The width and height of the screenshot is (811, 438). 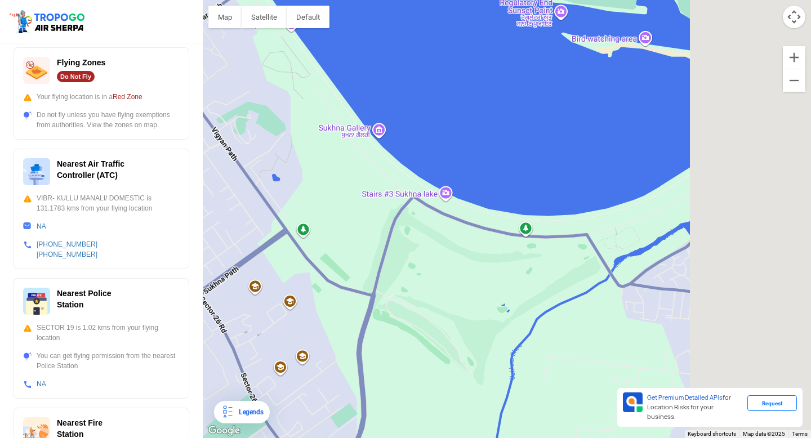 I want to click on button: Map camera controls, so click(x=794, y=17).